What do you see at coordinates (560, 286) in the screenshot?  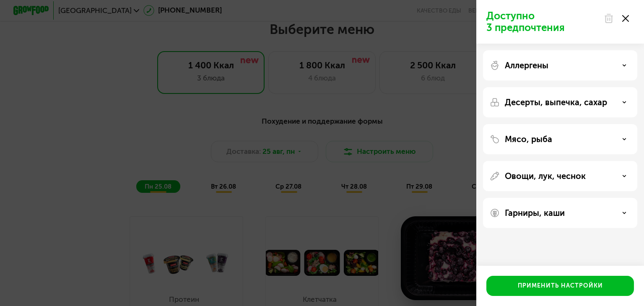 I see `button: Применить настройки` at bounding box center [560, 286].